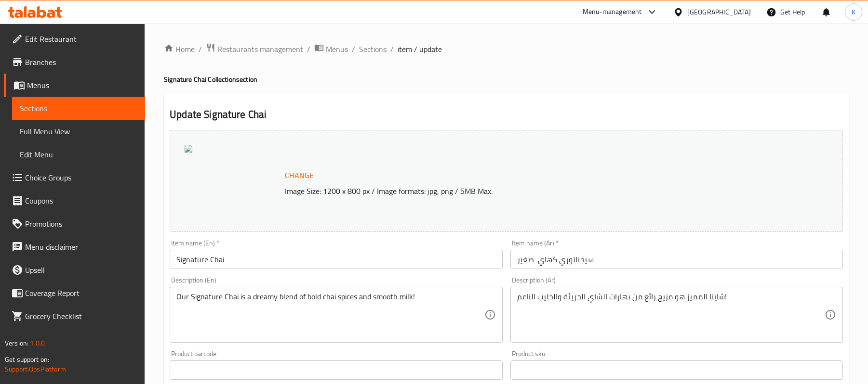  Describe the element at coordinates (506, 80) in the screenshot. I see `h4: Signature Chai Collection section` at that location.